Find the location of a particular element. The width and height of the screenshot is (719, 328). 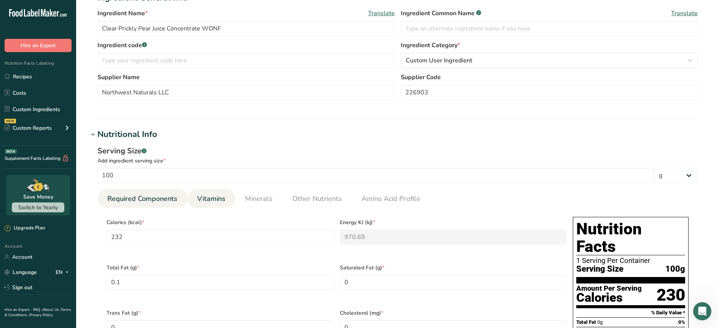

a: Hire an Expert . is located at coordinates (18, 310).